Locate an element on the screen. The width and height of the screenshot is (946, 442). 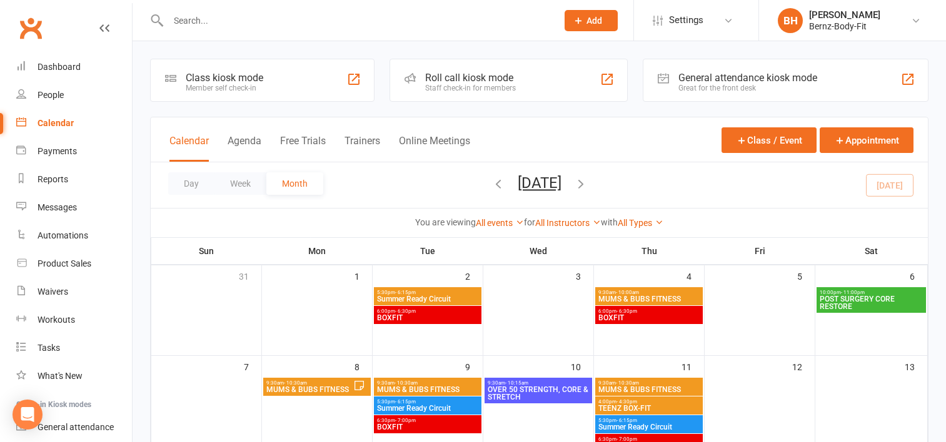
a: Automations is located at coordinates (74, 236).